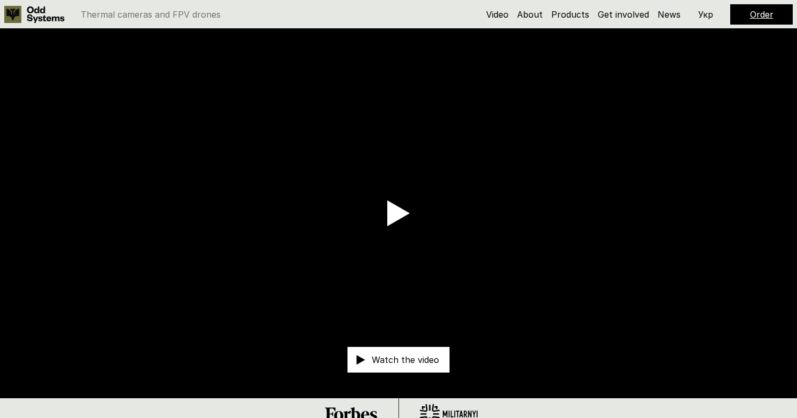 The image size is (797, 418). I want to click on a: Products, so click(570, 14).